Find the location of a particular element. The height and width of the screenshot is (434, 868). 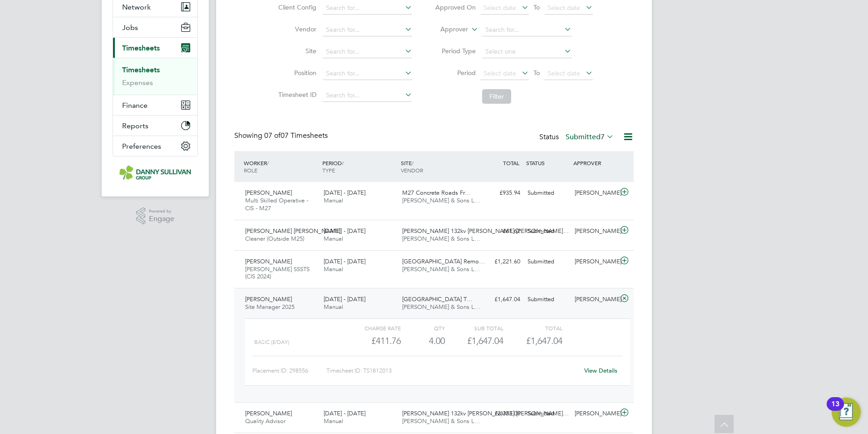

label: Period is located at coordinates (456, 73).